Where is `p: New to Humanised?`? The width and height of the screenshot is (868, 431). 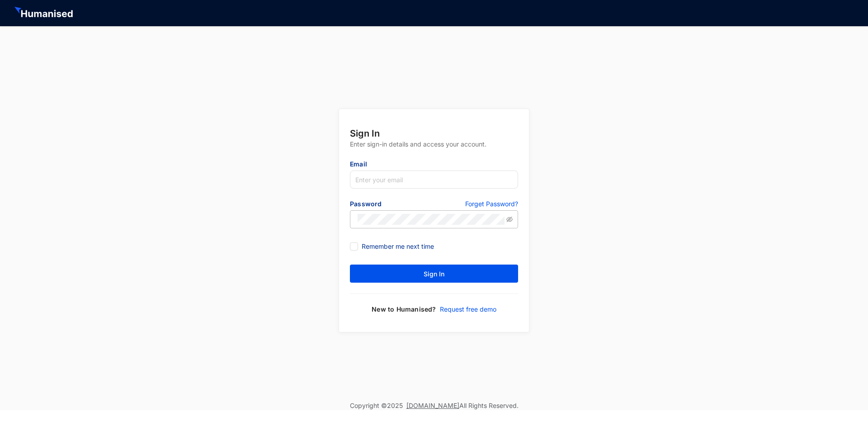
p: New to Humanised? is located at coordinates (404, 310).